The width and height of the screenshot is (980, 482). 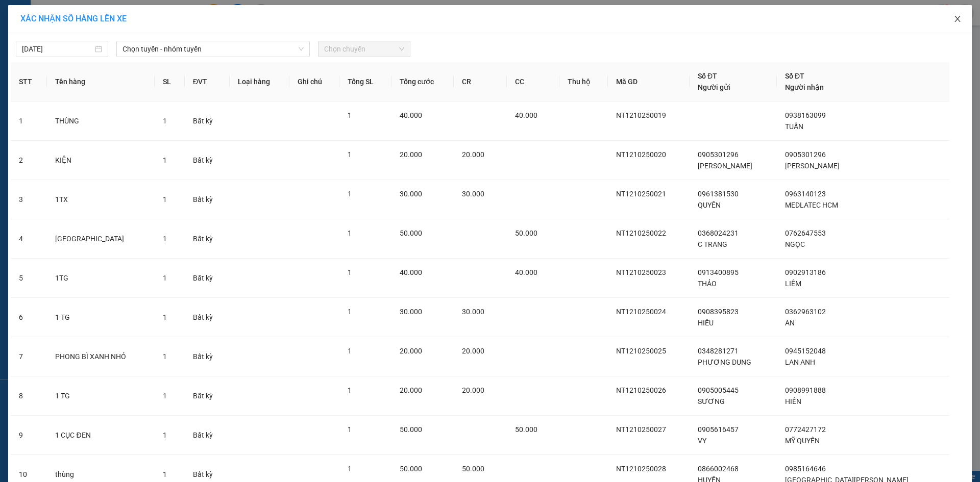 What do you see at coordinates (101, 435) in the screenshot?
I see `td: 1 CỤC ĐEN` at bounding box center [101, 435].